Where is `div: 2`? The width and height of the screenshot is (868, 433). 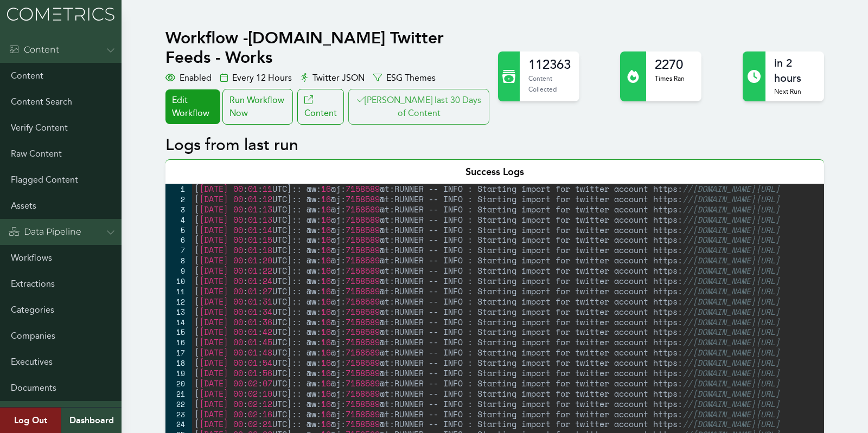 div: 2 is located at coordinates (178, 199).